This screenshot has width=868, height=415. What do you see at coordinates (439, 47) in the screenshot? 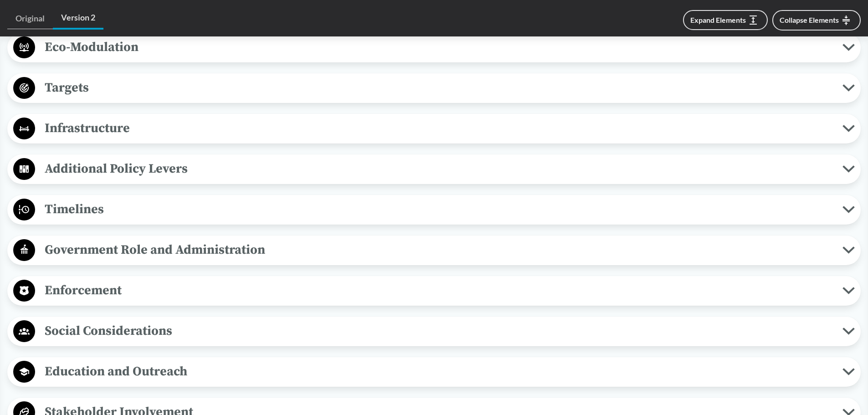
I see `span: Eco-Modulation` at bounding box center [439, 47].